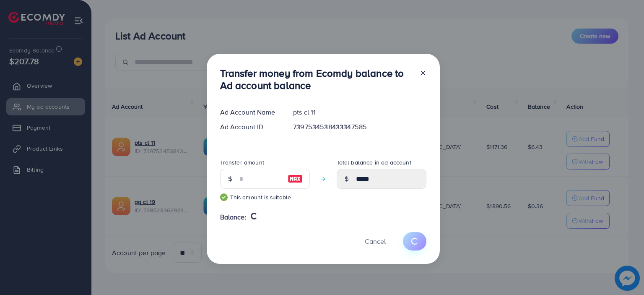  Describe the element at coordinates (250, 127) in the screenshot. I see `div: Ad Account ID` at that location.